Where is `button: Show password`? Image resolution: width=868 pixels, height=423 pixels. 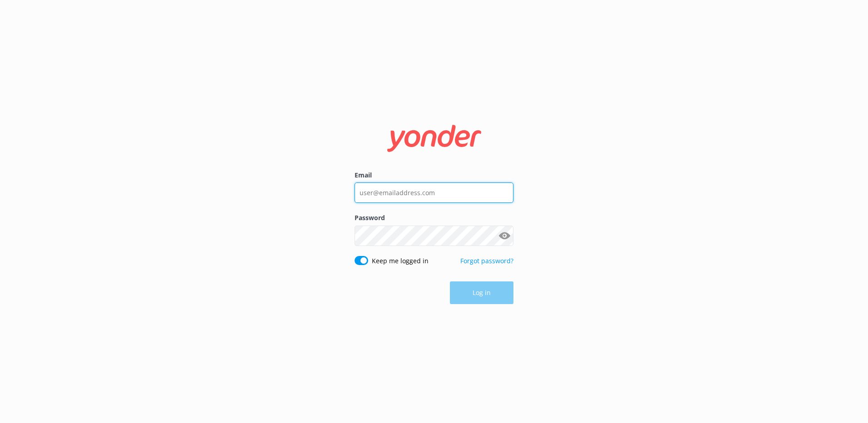
button: Show password is located at coordinates (504, 236).